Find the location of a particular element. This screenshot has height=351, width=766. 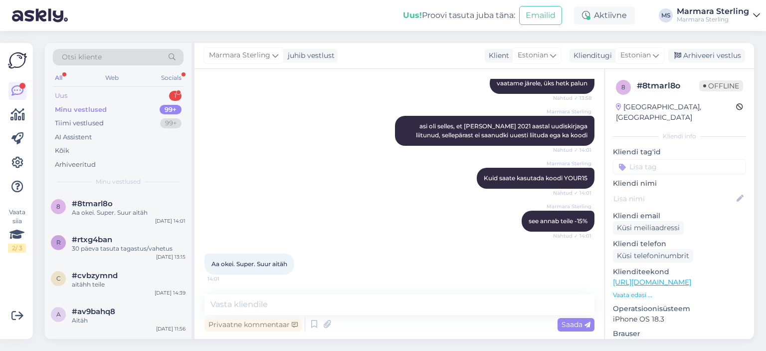

div: Aktiivne is located at coordinates (605, 15).